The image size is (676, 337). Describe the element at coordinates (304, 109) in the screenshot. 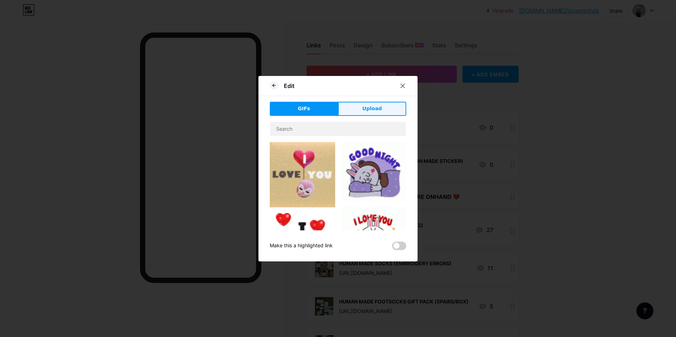

I see `span: GIFs` at that location.